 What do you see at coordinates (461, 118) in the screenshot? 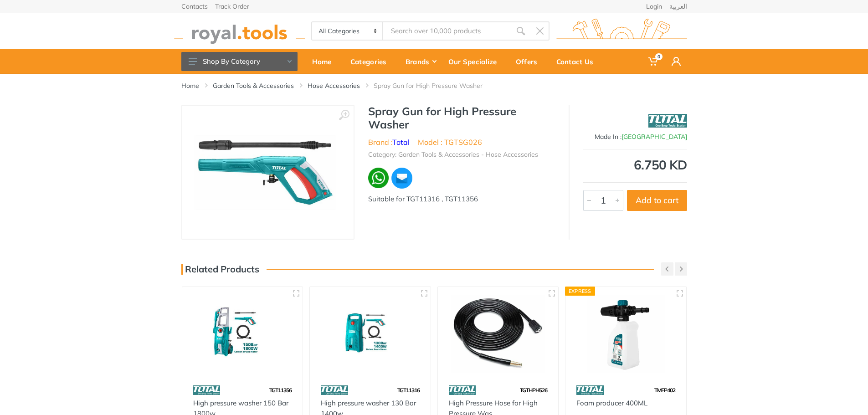
I see `h1: Spray Gun for High Pressure Washer` at bounding box center [461, 118].